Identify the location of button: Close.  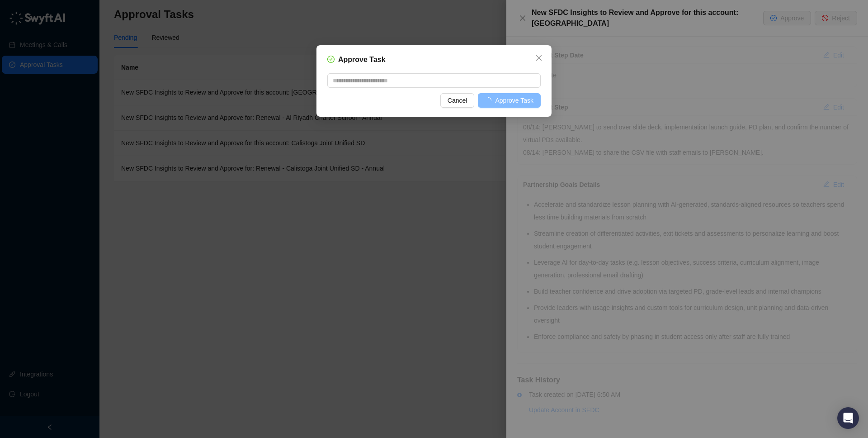
(539, 58).